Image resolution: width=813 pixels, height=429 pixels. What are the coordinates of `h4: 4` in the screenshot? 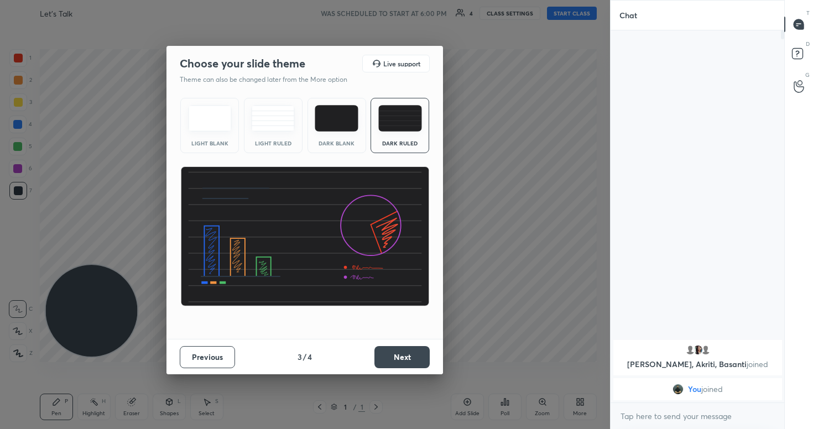 It's located at (310, 357).